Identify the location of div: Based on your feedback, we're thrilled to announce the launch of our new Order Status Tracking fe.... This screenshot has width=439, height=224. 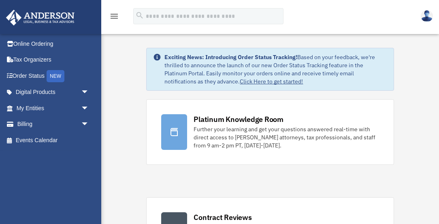
(276, 69).